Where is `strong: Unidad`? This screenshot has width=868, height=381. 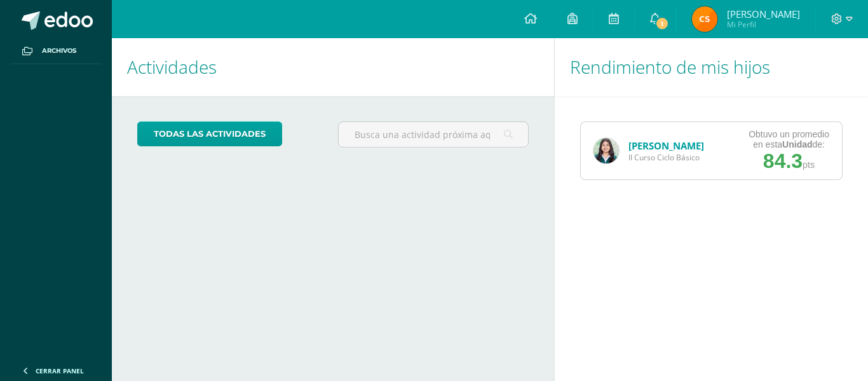 strong: Unidad is located at coordinates (797, 144).